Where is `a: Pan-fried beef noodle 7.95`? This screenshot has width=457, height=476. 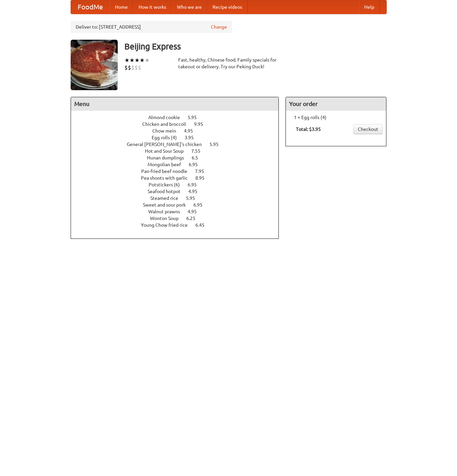 a: Pan-fried beef noodle 7.95 is located at coordinates (179, 171).